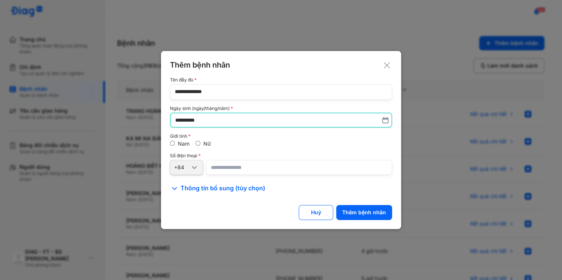 The image size is (562, 280). Describe the element at coordinates (182, 167) in the screenshot. I see `div: +84` at that location.